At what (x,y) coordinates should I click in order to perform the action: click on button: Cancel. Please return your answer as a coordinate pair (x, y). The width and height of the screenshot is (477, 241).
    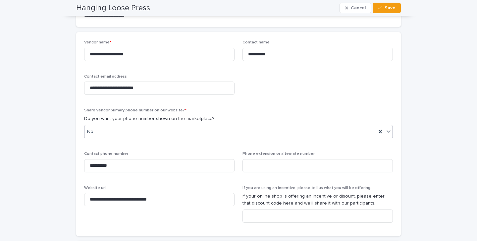
    Looking at the image, I should click on (355, 8).